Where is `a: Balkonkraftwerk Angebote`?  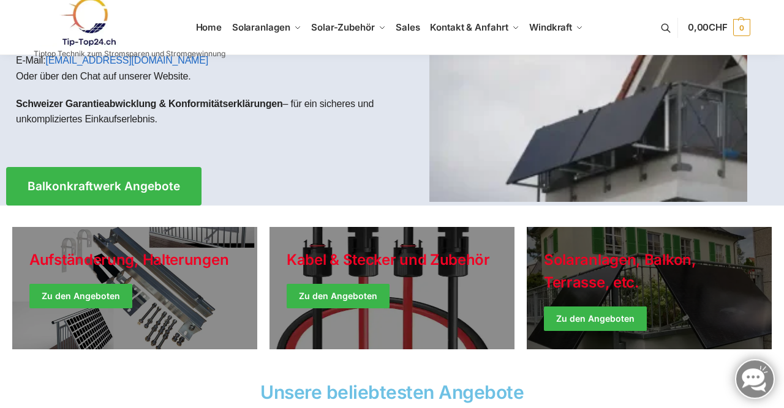
a: Balkonkraftwerk Angebote is located at coordinates (103, 186).